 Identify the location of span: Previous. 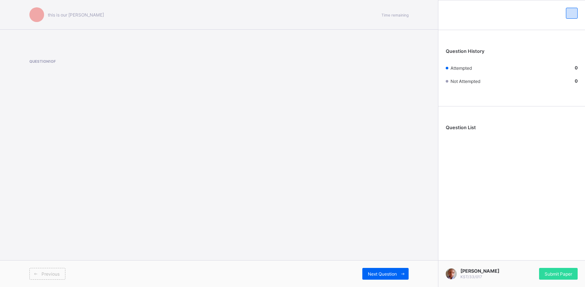
(50, 274).